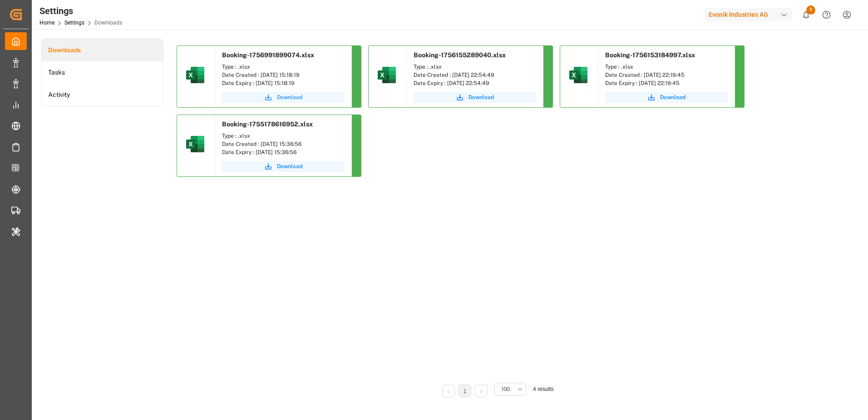  What do you see at coordinates (748, 14) in the screenshot?
I see `div: Evonik Industries AG` at bounding box center [748, 14].